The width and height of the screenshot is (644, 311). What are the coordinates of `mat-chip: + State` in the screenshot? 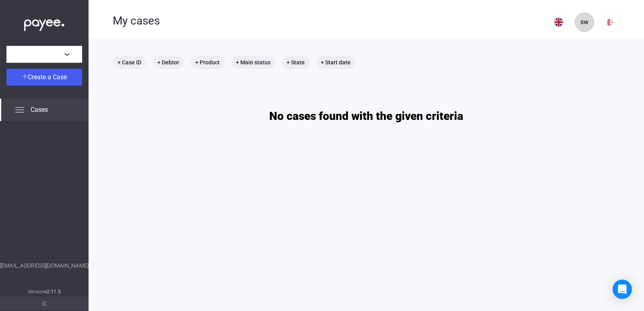 It's located at (296, 62).